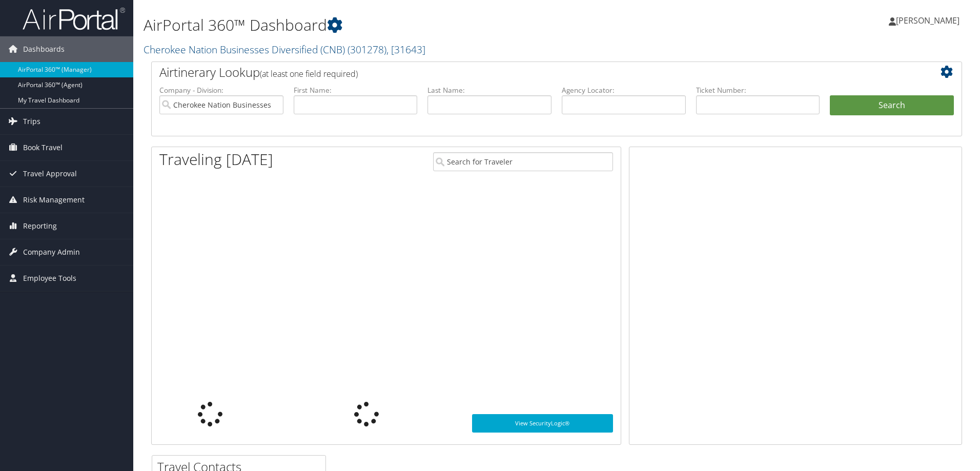  I want to click on span: Risk Management, so click(54, 200).